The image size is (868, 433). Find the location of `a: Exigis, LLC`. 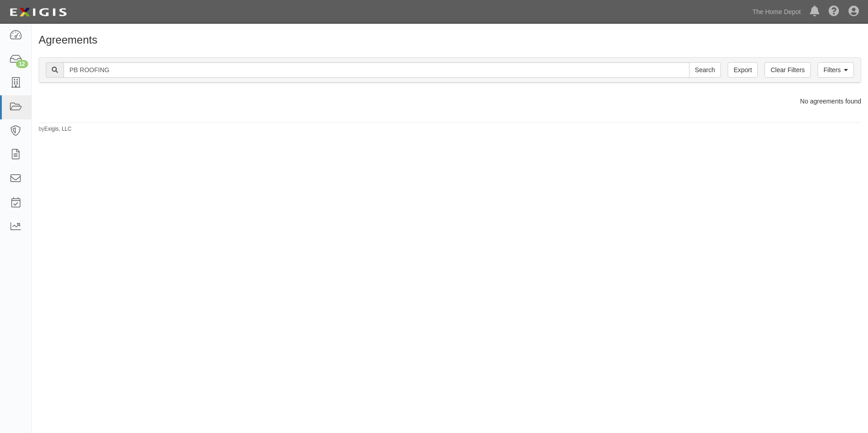

a: Exigis, LLC is located at coordinates (58, 129).